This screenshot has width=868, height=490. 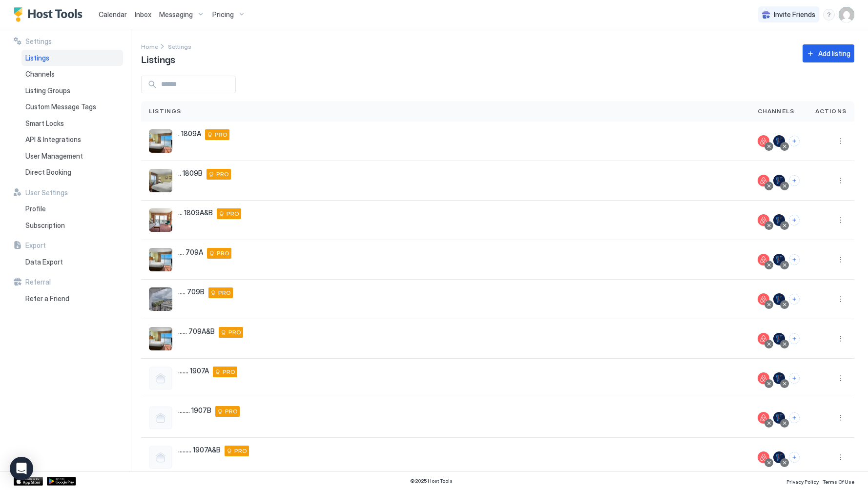 What do you see at coordinates (72, 124) in the screenshot?
I see `a: Smart Locks` at bounding box center [72, 124].